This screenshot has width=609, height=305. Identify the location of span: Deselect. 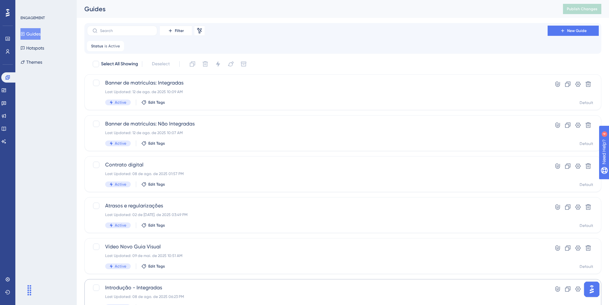
(161, 64).